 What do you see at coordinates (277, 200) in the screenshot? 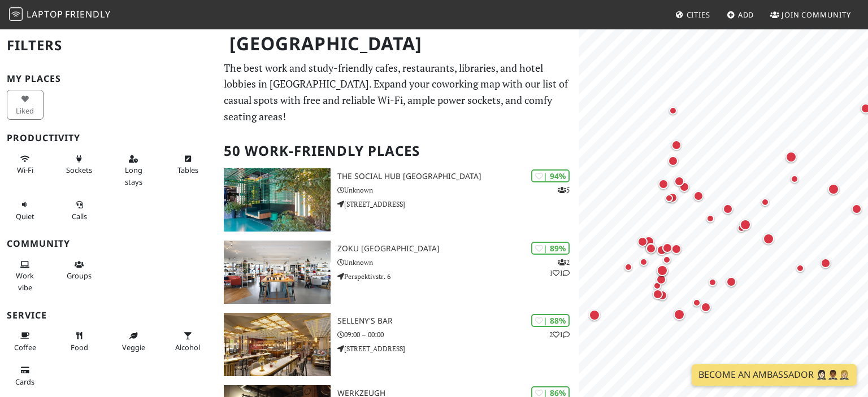
I see `img: The Social Hub Vienna` at bounding box center [277, 200].